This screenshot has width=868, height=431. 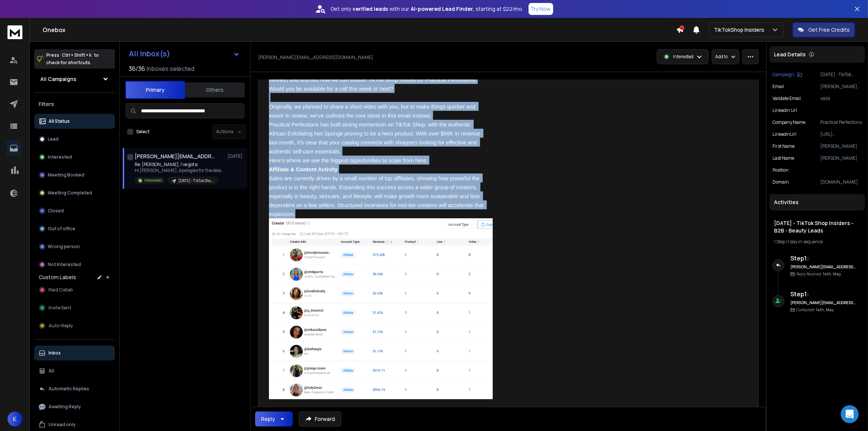 What do you see at coordinates (426, 9) in the screenshot?
I see `p: Get only with our starting at $22/mo` at bounding box center [426, 9].